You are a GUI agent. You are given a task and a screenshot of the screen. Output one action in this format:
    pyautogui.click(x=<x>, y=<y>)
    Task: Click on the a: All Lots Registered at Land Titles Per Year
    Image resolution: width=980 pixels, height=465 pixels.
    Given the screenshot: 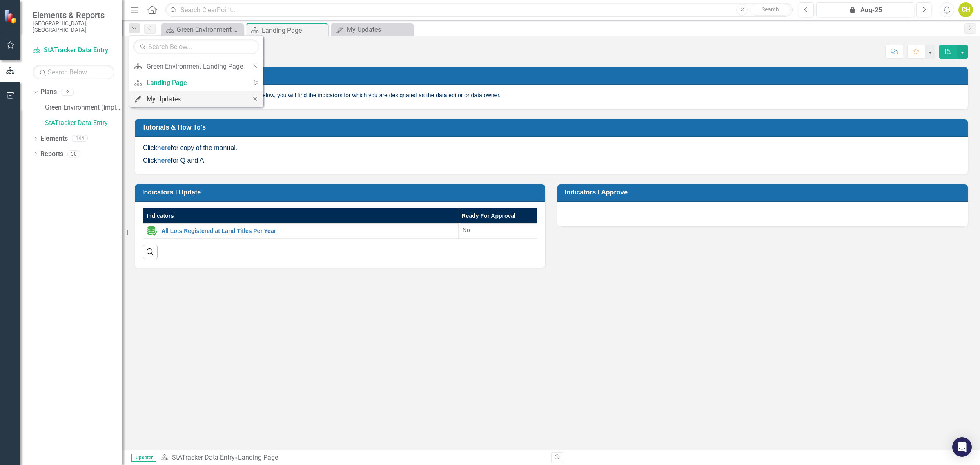 What is the action you would take?
    pyautogui.click(x=308, y=231)
    